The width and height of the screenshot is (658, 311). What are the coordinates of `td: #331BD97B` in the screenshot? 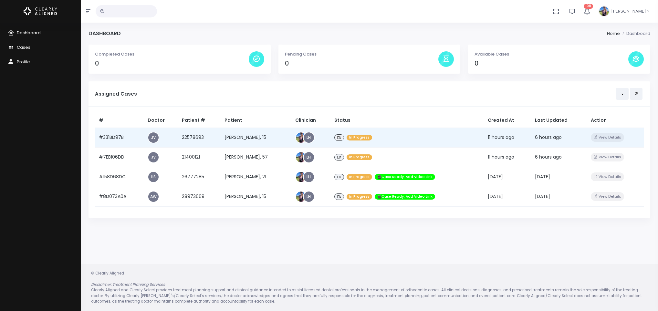 It's located at (119, 137).